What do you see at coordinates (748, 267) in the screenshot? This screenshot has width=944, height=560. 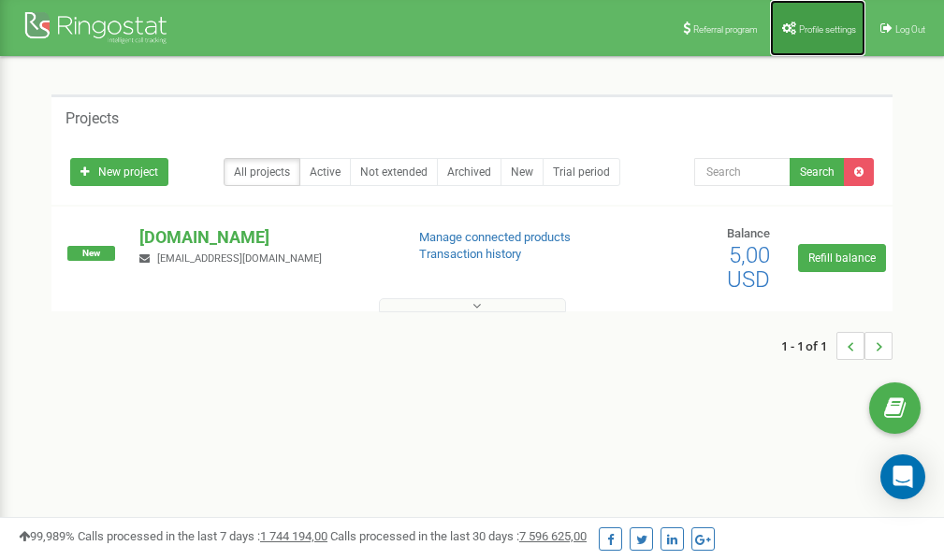 I see `span: 5,00 USD` at bounding box center [748, 267].